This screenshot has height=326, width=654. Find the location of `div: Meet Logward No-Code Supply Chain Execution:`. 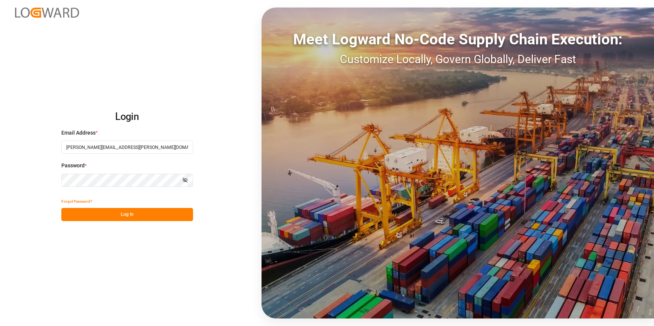

div: Meet Logward No-Code Supply Chain Execution: is located at coordinates (457, 39).